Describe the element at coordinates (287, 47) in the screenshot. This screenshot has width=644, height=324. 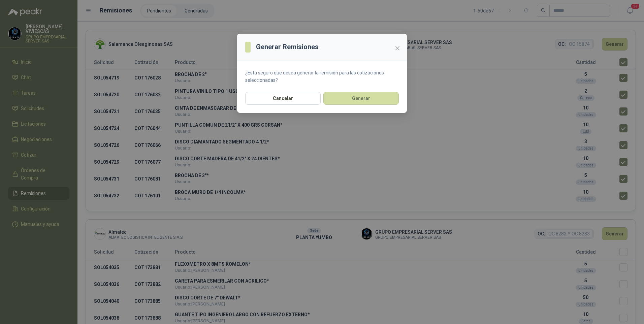
I see `h3: Generar Remisiones` at that location.